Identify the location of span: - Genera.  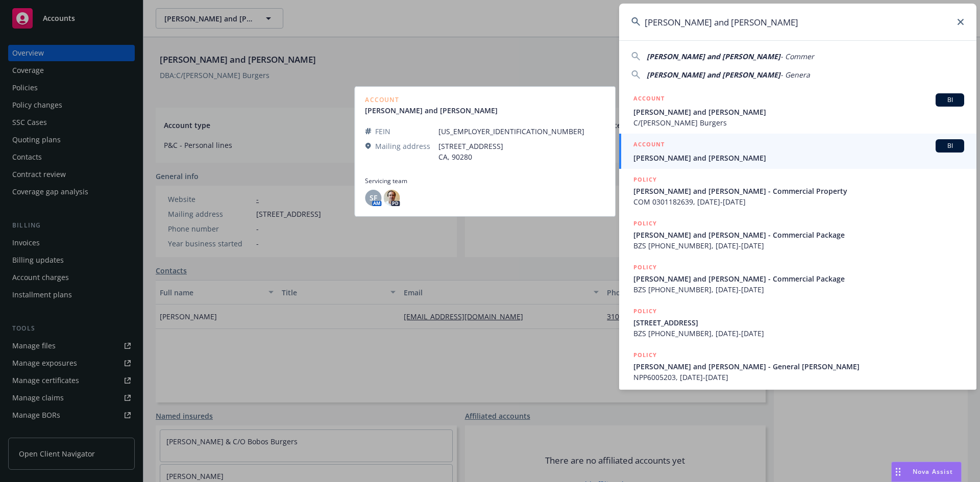
(796, 74).